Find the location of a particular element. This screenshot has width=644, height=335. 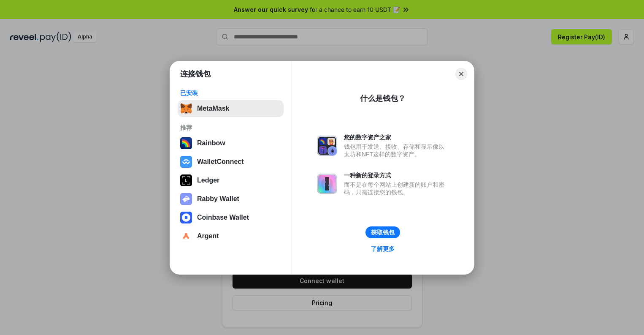

div: Ledger is located at coordinates (208, 180).